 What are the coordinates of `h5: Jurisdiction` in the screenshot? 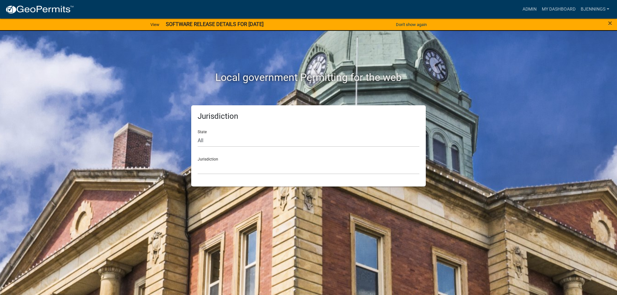 It's located at (309, 116).